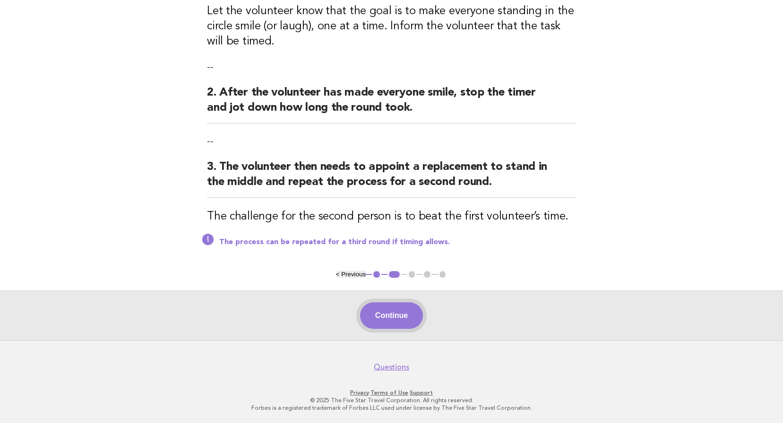 This screenshot has width=783, height=423. Describe the element at coordinates (391, 178) in the screenshot. I see `h2: 3. The volunteer then needs to appoint a replacement to stand in the middle and repeat the proces...` at that location.